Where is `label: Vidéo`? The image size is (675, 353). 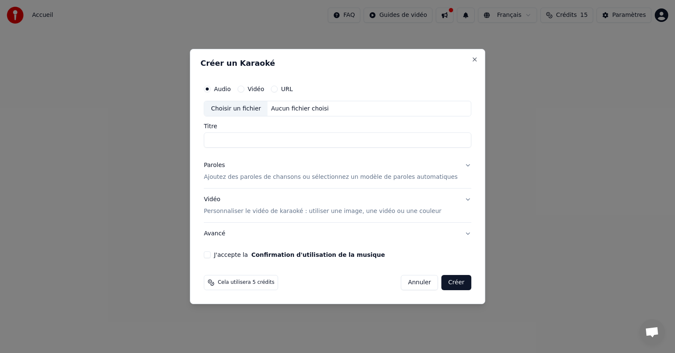 label: Vidéo is located at coordinates (256, 89).